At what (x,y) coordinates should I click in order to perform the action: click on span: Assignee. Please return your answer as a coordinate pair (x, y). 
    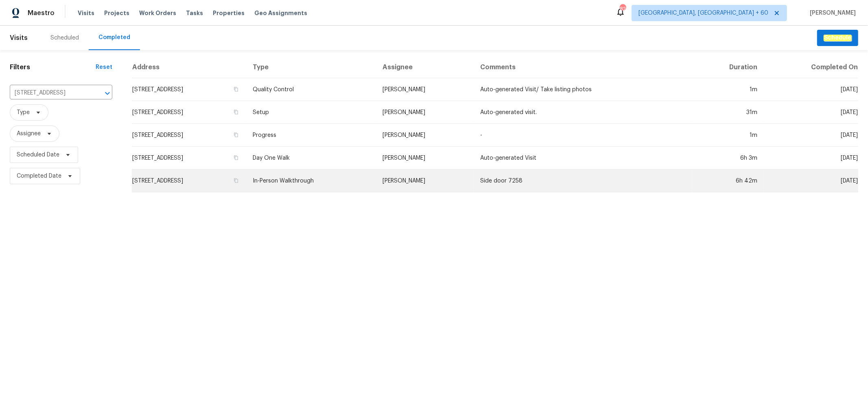
    Looking at the image, I should click on (29, 133).